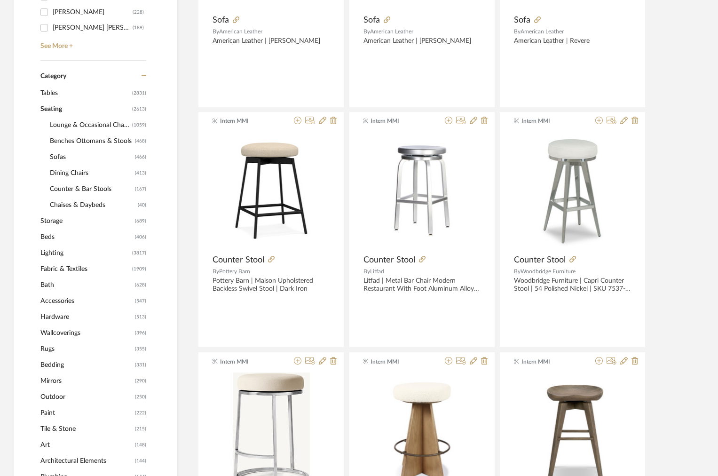  I want to click on span: Litfad, so click(377, 271).